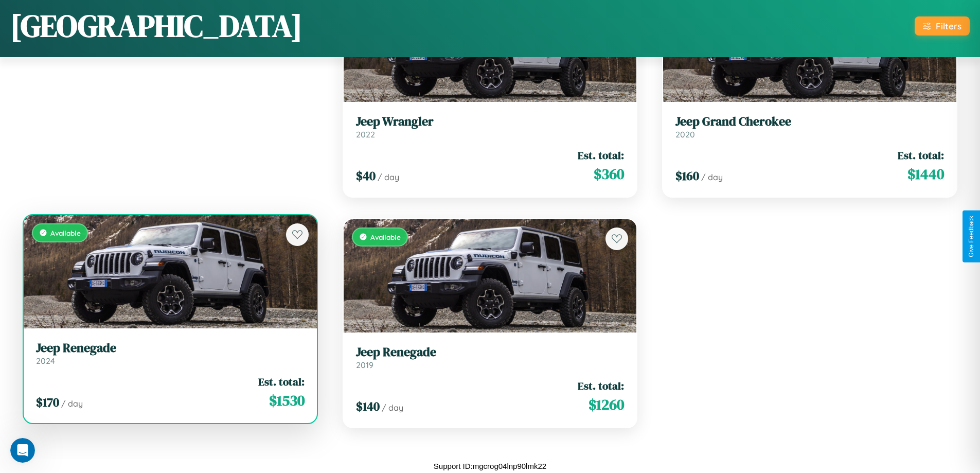 The image size is (980, 473). Describe the element at coordinates (971, 236) in the screenshot. I see `div: Give Feedback` at that location.